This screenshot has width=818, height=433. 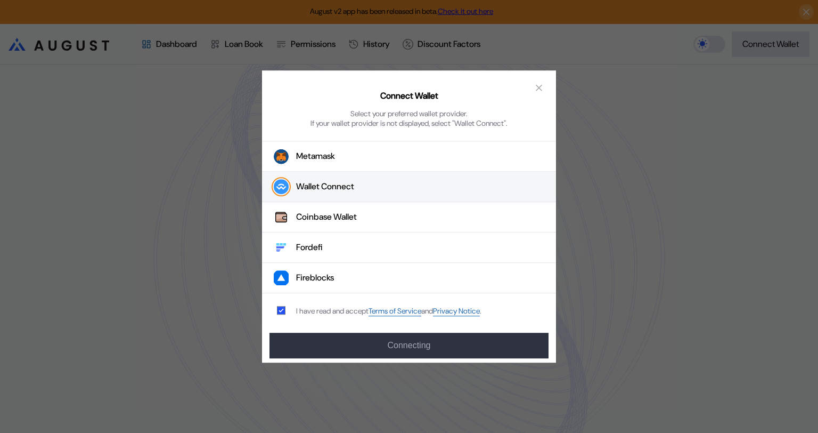 I want to click on button: Connecting, so click(x=409, y=345).